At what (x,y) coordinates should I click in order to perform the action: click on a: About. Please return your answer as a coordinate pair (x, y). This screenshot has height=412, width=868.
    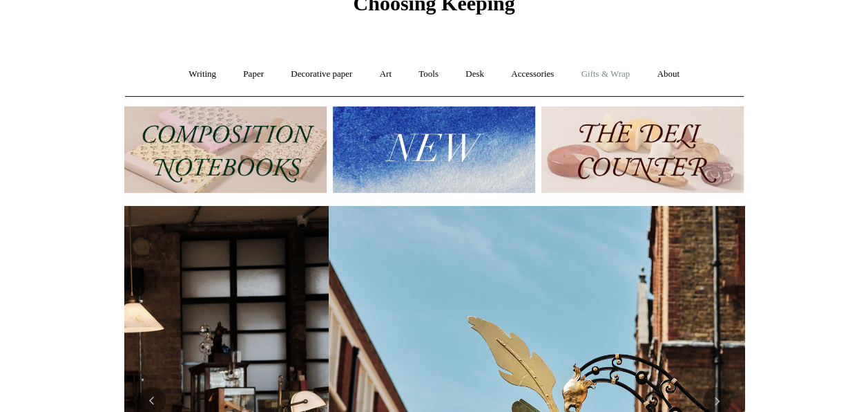
    Looking at the image, I should click on (668, 74).